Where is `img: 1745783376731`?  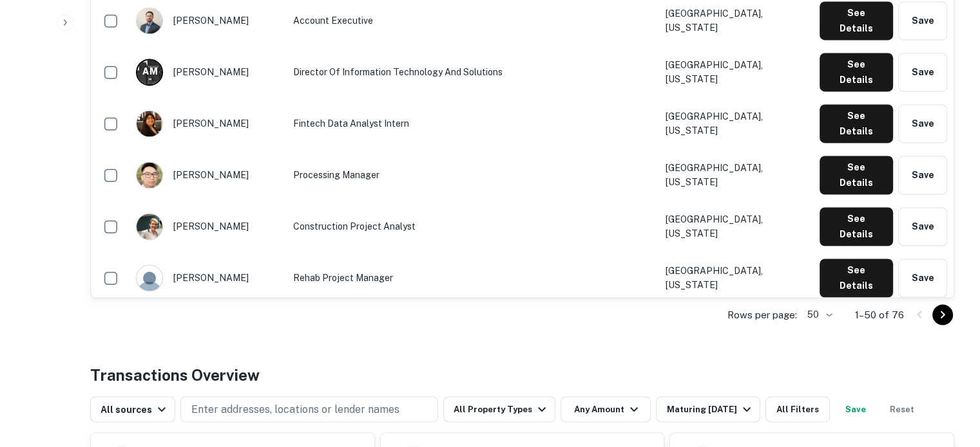
img: 1745783376731 is located at coordinates (150, 124).